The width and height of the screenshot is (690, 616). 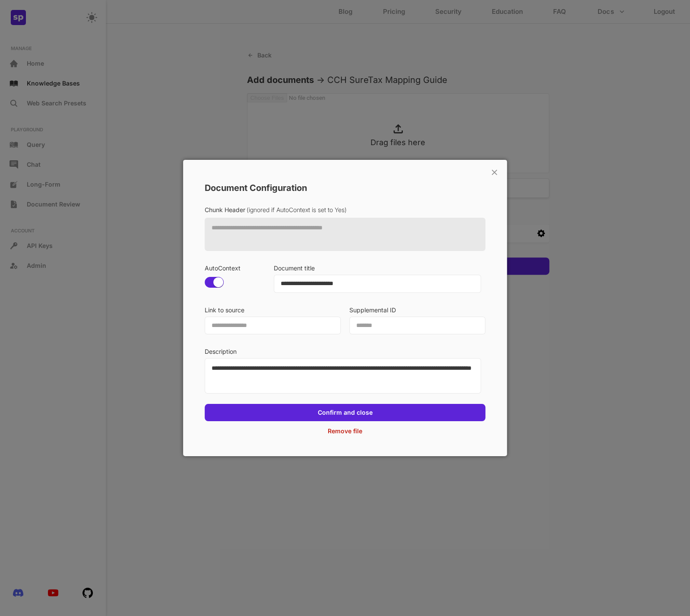 What do you see at coordinates (377, 268) in the screenshot?
I see `p: Document title` at bounding box center [377, 268].